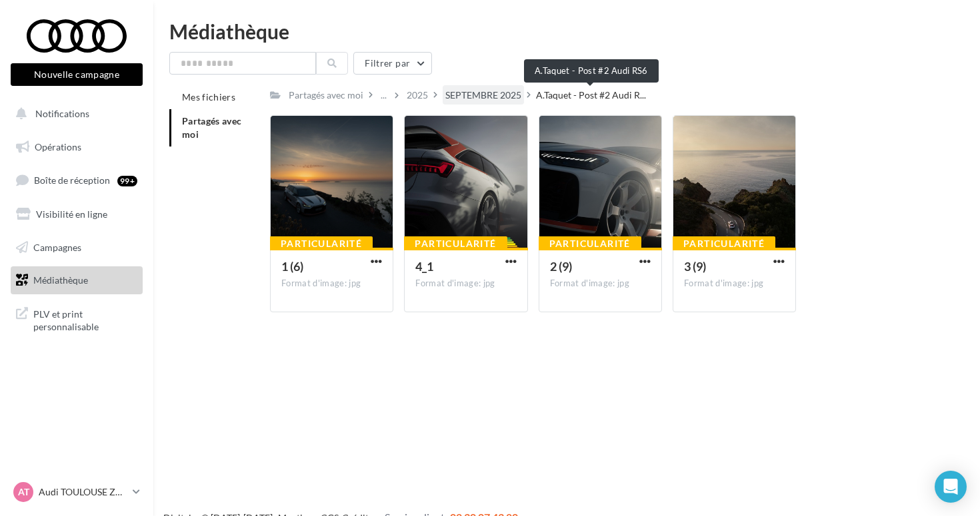 The width and height of the screenshot is (980, 516). Describe the element at coordinates (72, 214) in the screenshot. I see `span: Visibilité en ligne` at that location.